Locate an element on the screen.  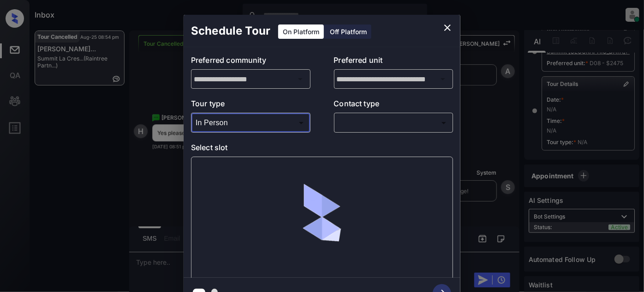
p: Contact type is located at coordinates (394, 105).